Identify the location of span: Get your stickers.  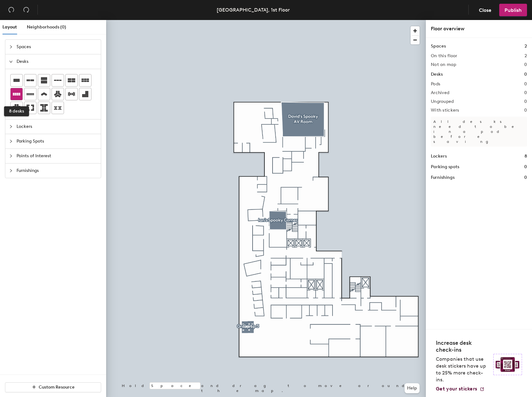
(456, 389).